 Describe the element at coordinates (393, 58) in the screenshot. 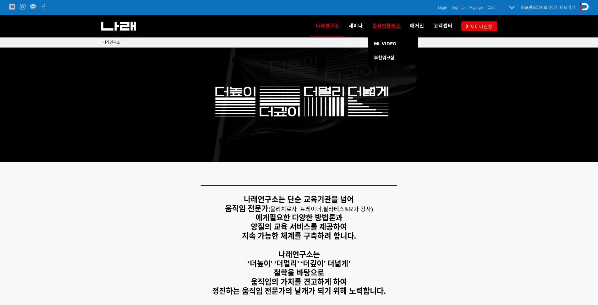

I see `a: 추천워크샵` at that location.